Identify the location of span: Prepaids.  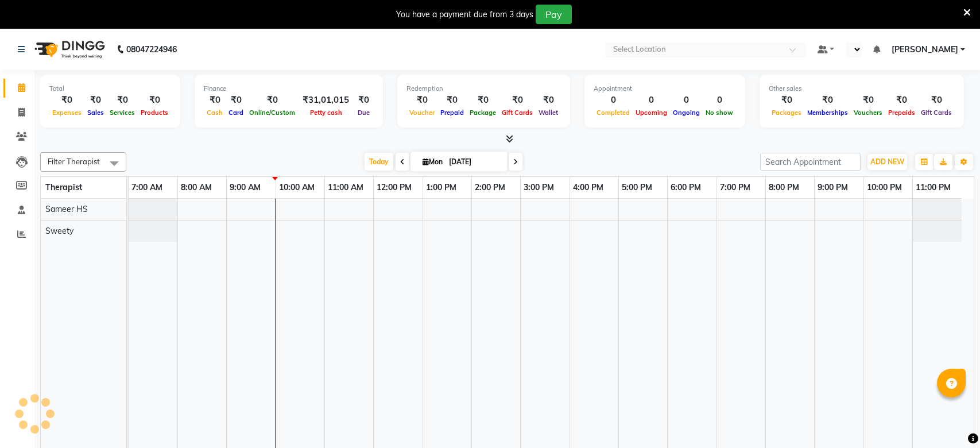
(901, 113).